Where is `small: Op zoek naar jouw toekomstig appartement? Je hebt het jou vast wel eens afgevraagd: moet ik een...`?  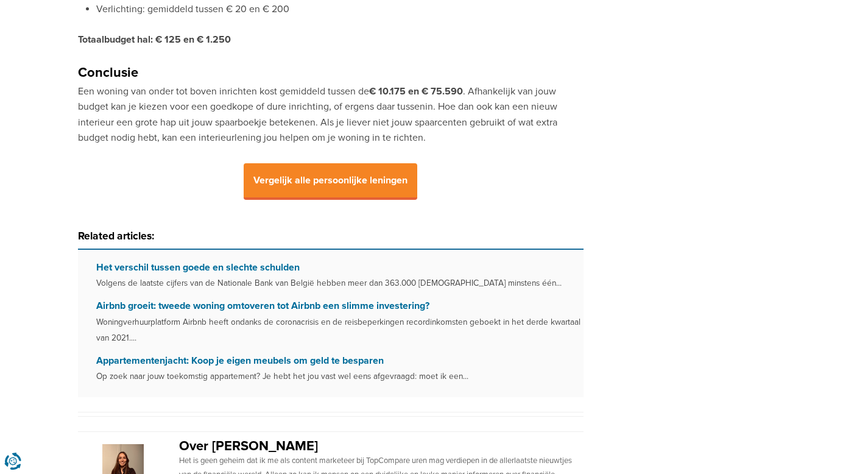 small: Op zoek naar jouw toekomstig appartement? Je hebt het jou vast wel eens afgevraagd: moet ik een... is located at coordinates (282, 376).